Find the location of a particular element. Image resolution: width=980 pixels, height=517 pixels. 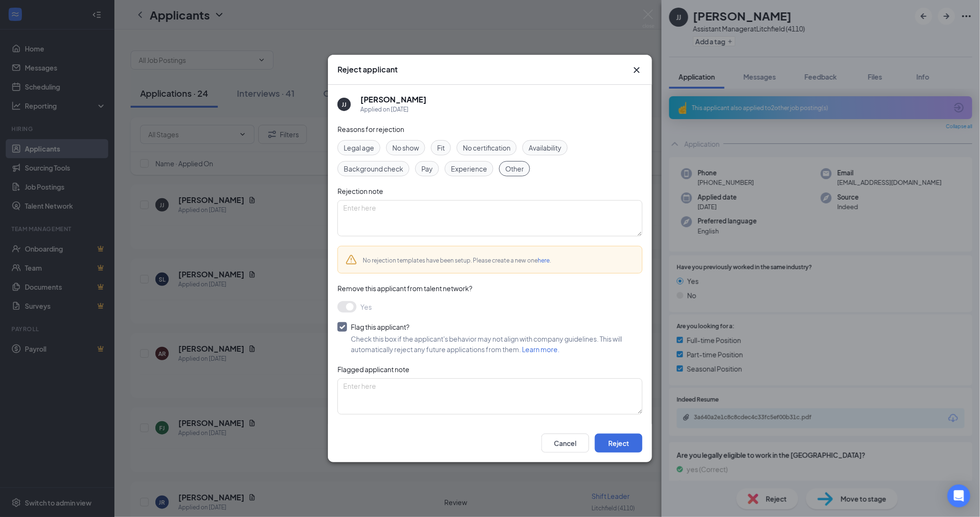

svg: Warning is located at coordinates (351, 259).